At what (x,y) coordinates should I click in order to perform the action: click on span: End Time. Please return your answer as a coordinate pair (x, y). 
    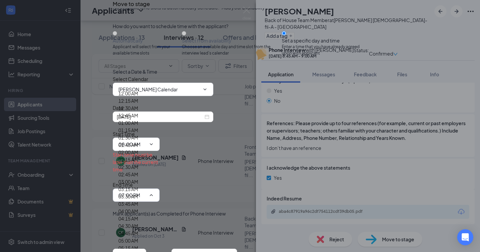
    Looking at the image, I should click on (123, 185).